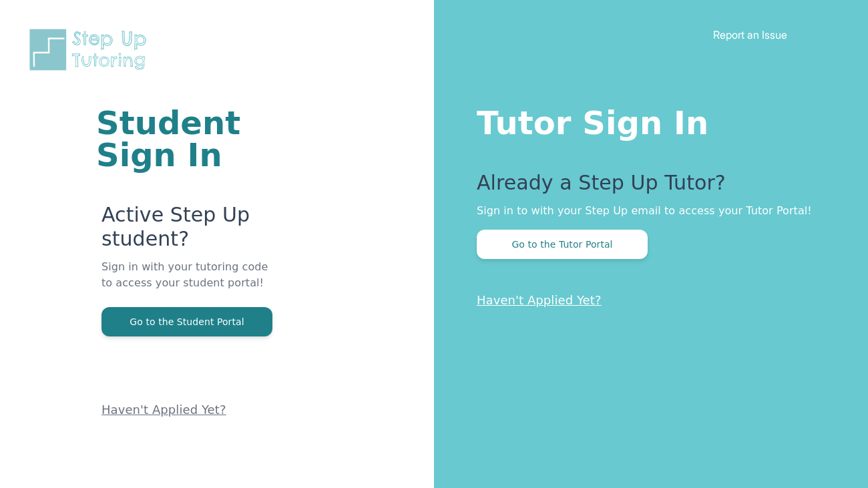 The width and height of the screenshot is (868, 488). Describe the element at coordinates (91, 49) in the screenshot. I see `img: Step Up Tutoring horizontal logo` at that location.